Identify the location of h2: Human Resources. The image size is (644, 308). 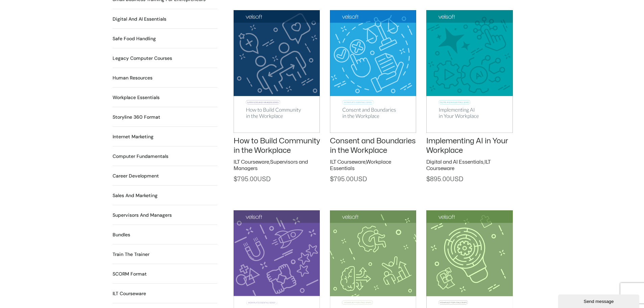
(133, 78).